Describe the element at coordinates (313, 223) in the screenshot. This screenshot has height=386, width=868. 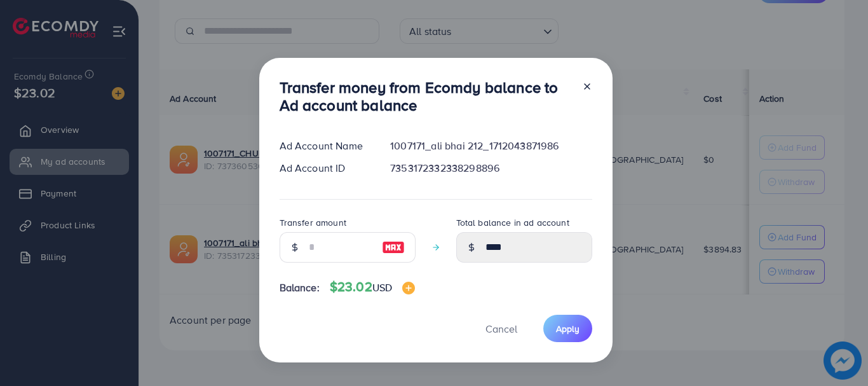
I see `label: Transfer amount` at that location.